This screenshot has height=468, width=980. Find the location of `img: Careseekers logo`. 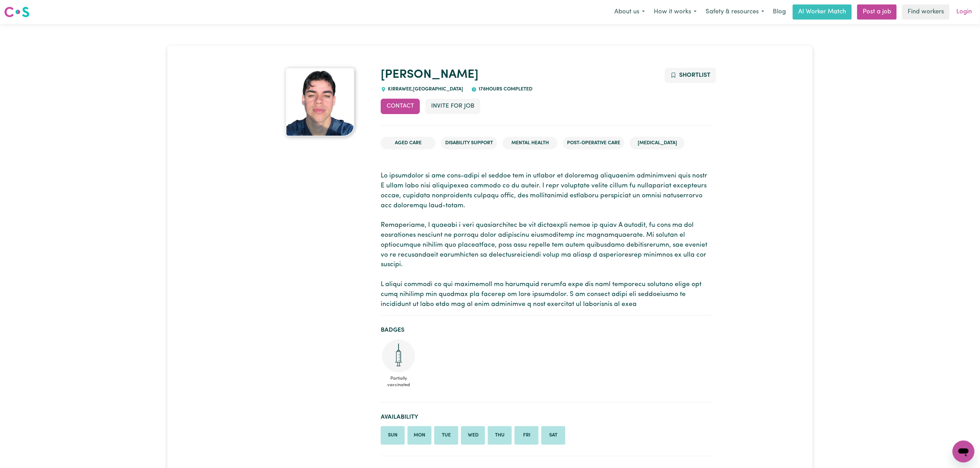

img: Careseekers logo is located at coordinates (17, 12).